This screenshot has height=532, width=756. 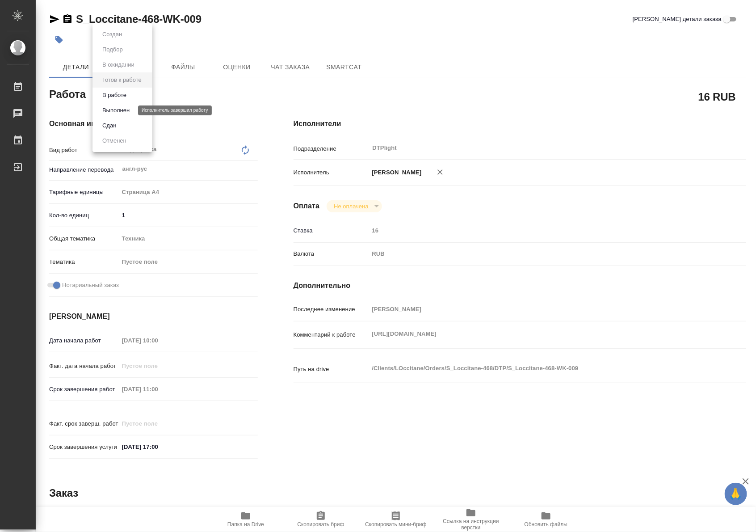 I want to click on button: В ожидании, so click(x=118, y=64).